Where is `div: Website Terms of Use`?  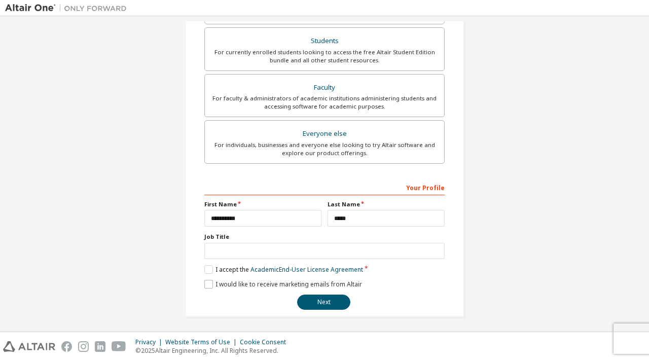 div: Website Terms of Use is located at coordinates (202, 342).